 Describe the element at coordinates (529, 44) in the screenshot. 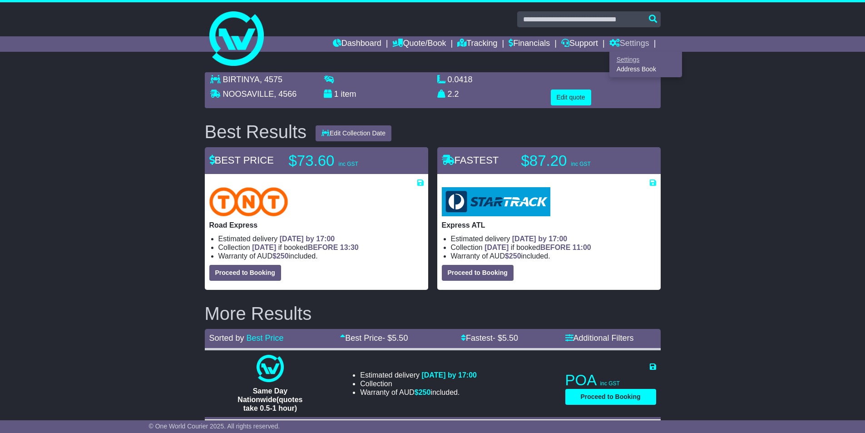

I see `a: Financials` at that location.